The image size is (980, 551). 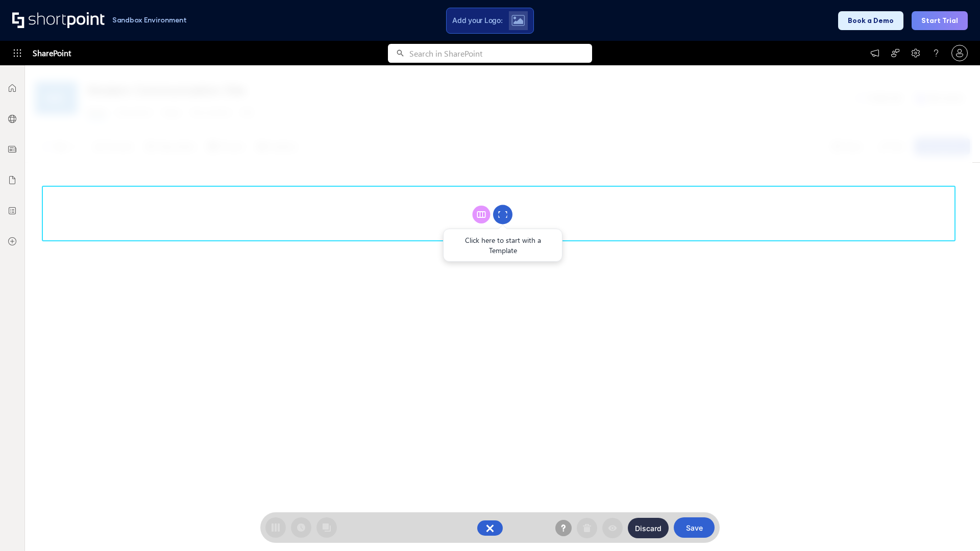 I want to click on h1: Sandbox Environment, so click(x=149, y=20).